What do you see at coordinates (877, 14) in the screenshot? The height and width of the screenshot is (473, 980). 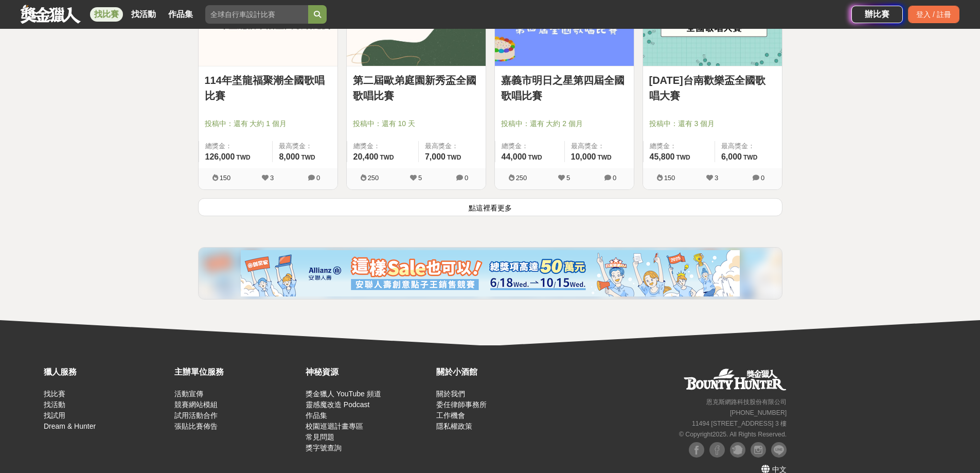 I see `div: 辦比賽` at bounding box center [877, 14].